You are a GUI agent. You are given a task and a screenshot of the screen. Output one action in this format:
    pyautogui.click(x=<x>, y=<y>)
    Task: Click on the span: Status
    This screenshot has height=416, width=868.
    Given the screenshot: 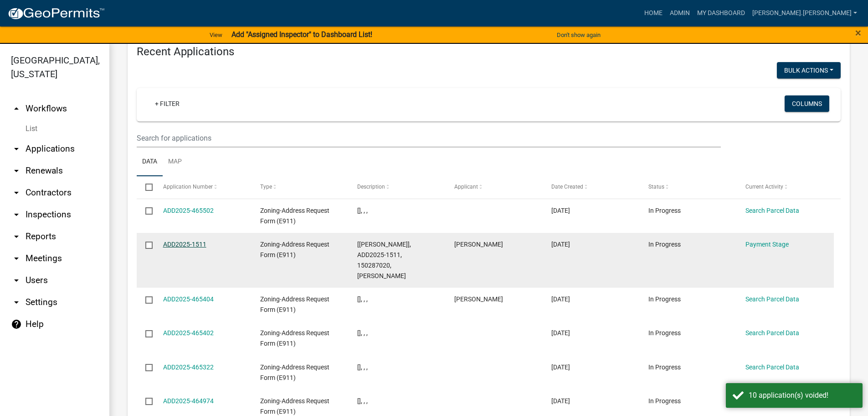 What is the action you would take?
    pyautogui.click(x=656, y=186)
    